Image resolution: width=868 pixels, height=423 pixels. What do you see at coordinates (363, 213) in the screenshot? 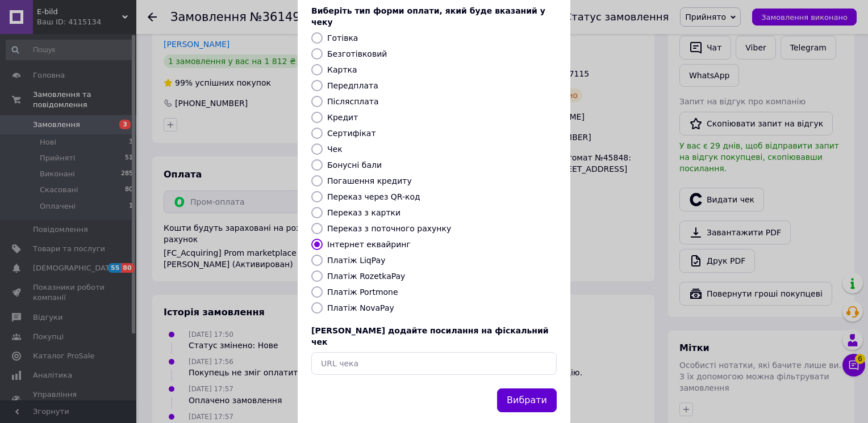
I see `label: Переказ з картки` at bounding box center [363, 213].